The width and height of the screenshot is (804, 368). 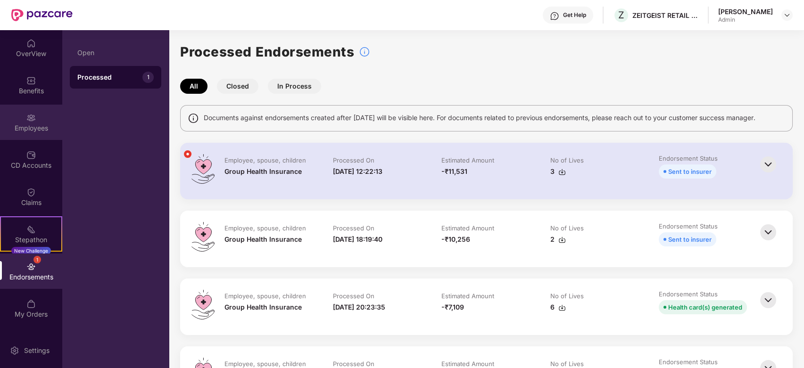 I want to click on div: -₹11,531, so click(x=454, y=172).